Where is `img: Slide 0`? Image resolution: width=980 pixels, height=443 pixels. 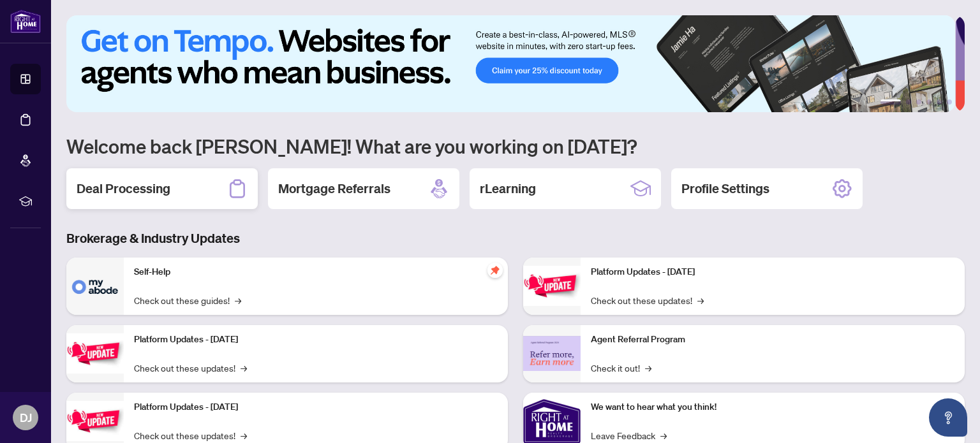 img: Slide 0 is located at coordinates (510, 63).